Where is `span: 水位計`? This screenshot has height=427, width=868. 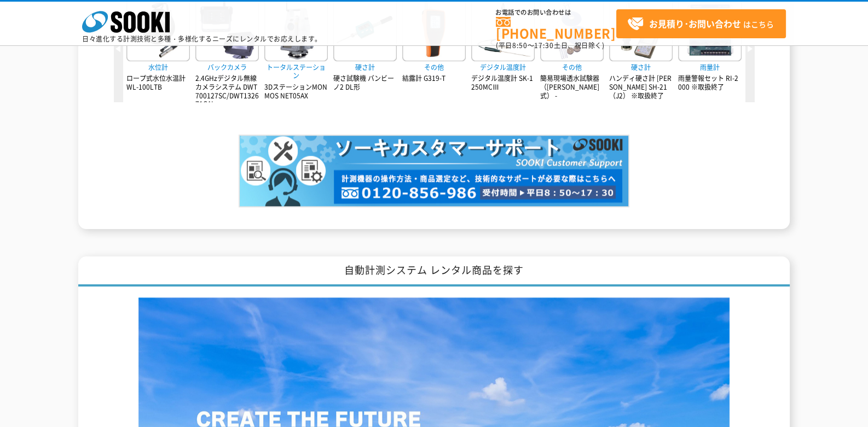
span: 水位計 is located at coordinates (158, 68).